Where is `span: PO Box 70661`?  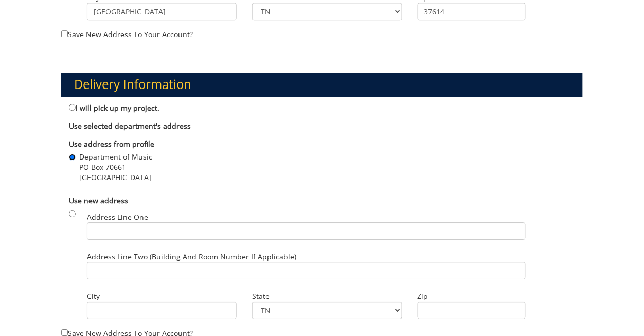
span: PO Box 70661 is located at coordinates (116, 167).